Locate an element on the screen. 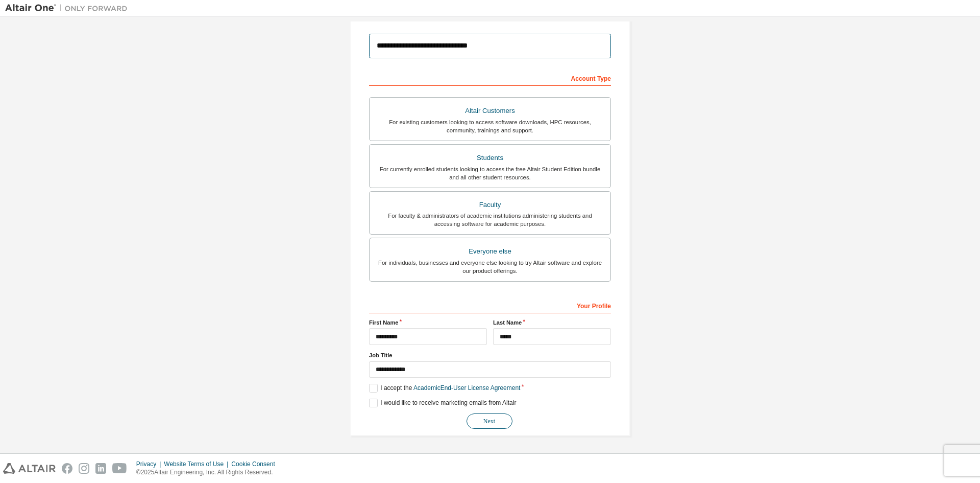 This screenshot has height=483, width=980. button: Next is located at coordinates (489, 421).